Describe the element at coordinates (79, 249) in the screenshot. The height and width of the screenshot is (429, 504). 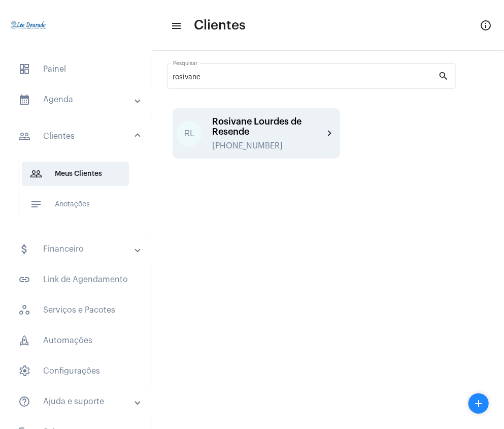
I see `mat-expansion-panel-header: sidenav iconFinanceiro` at that location.